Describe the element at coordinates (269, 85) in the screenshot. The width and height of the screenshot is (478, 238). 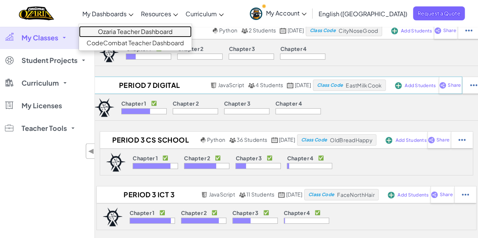
I see `span: 4 Students` at that location.